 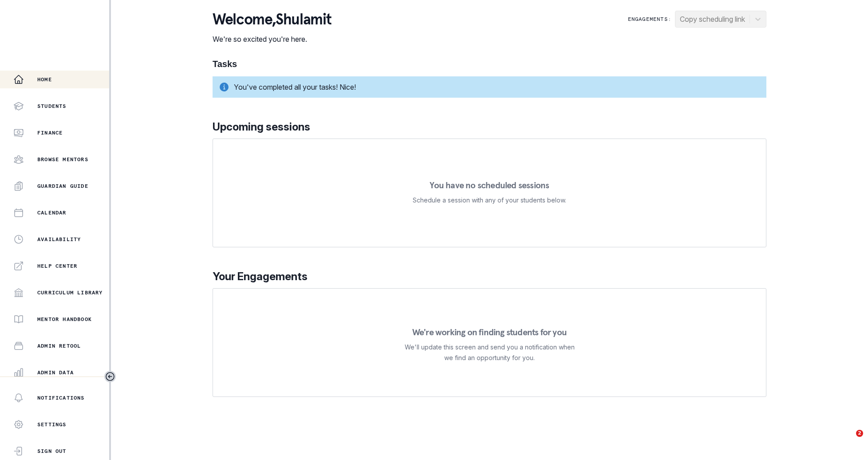 What do you see at coordinates (490, 127) in the screenshot?
I see `p: Upcoming sessions` at bounding box center [490, 127].